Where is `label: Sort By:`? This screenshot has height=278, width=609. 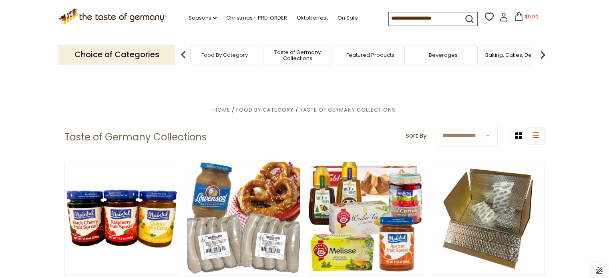 label: Sort By: is located at coordinates (416, 136).